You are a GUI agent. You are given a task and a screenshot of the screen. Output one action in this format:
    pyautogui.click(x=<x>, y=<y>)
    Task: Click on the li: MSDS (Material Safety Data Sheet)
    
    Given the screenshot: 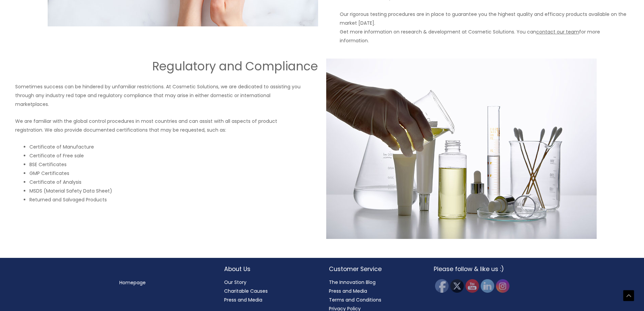 What is the action you would take?
    pyautogui.click(x=167, y=191)
    